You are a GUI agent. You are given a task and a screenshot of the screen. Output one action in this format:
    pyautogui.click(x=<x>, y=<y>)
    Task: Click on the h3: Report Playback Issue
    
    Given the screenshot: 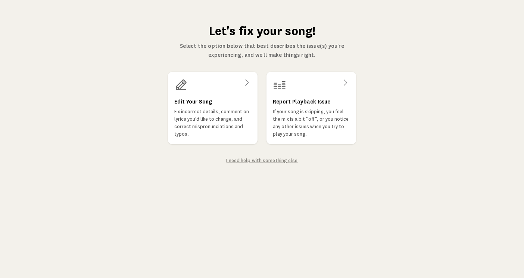 What is the action you would take?
    pyautogui.click(x=302, y=102)
    